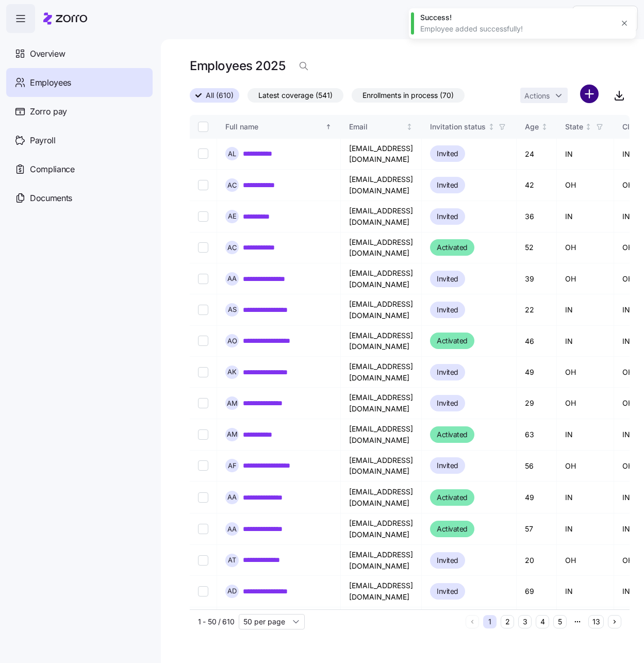 The width and height of the screenshot is (644, 663). I want to click on div: Invitation status, so click(458, 127).